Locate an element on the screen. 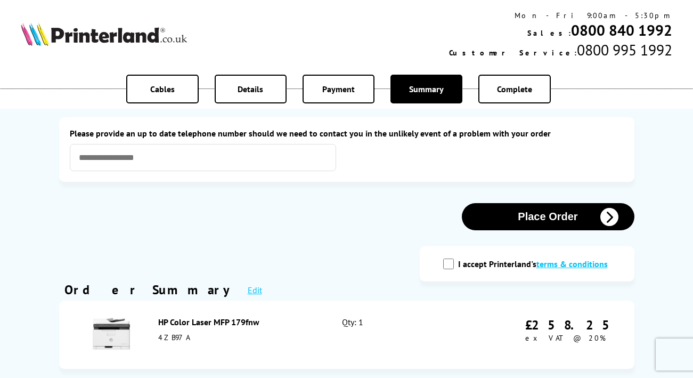 The height and width of the screenshot is (378, 693). span: Customer Service: is located at coordinates (513, 53).